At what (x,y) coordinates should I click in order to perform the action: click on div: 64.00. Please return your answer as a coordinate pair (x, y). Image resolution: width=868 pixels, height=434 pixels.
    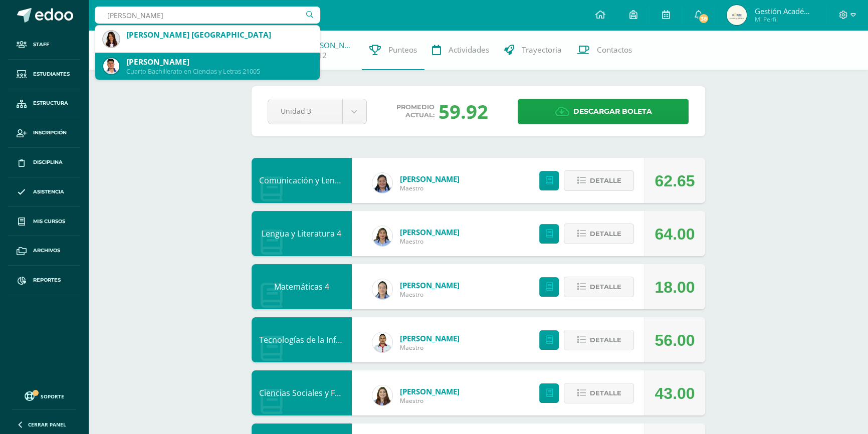
    Looking at the image, I should click on (675, 234).